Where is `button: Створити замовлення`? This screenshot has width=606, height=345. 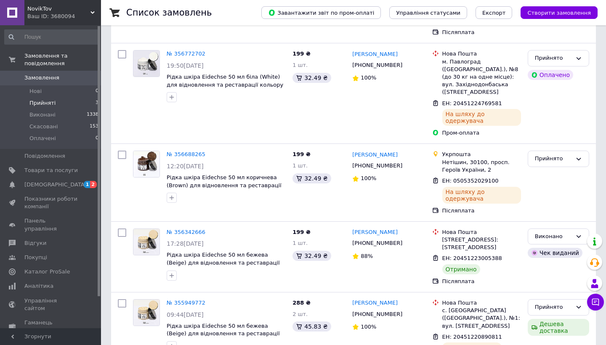 button: Створити замовлення is located at coordinates (559, 13).